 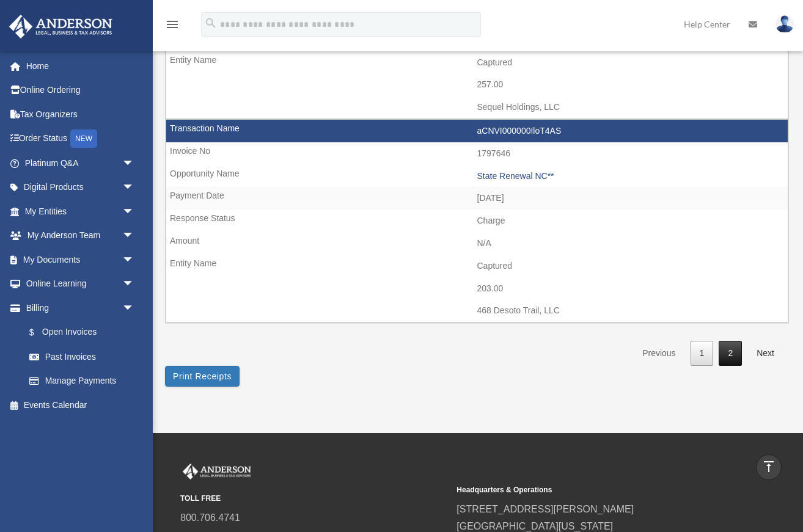 What do you see at coordinates (84, 138) in the screenshot?
I see `div: NEW` at bounding box center [84, 138].